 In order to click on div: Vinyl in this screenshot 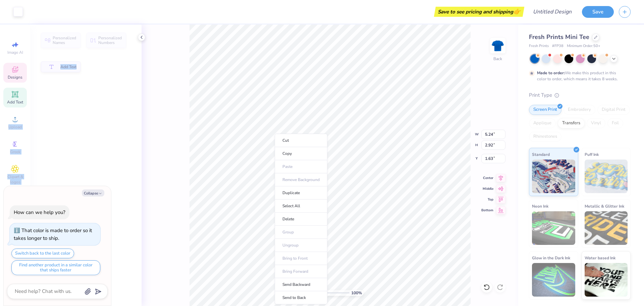, I will do `click(596, 123)`.